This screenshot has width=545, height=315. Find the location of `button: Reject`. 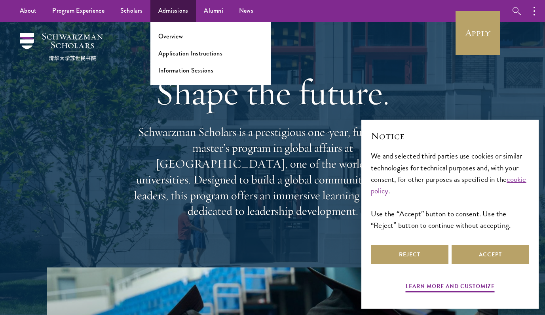

button: Reject is located at coordinates (410, 254).